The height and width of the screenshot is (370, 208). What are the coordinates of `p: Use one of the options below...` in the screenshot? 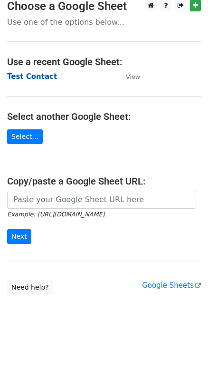 It's located at (104, 22).